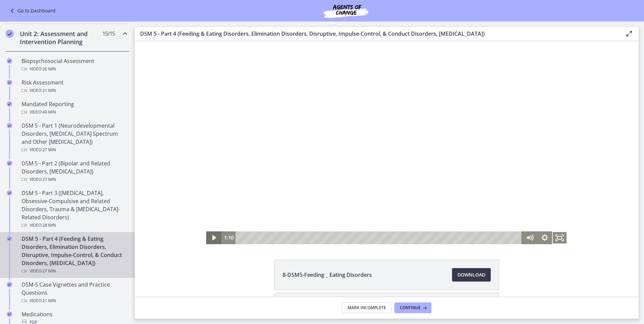  I want to click on button: Play Video, so click(79, 196).